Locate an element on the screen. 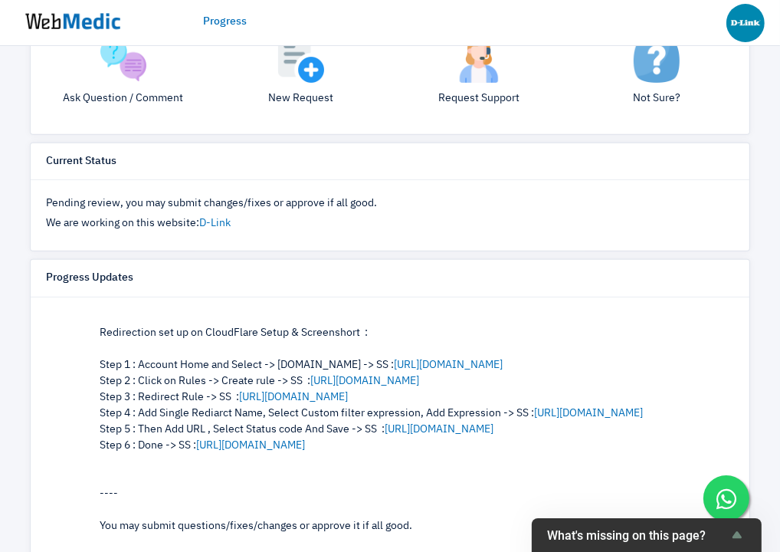  img: support.png is located at coordinates (479, 60).